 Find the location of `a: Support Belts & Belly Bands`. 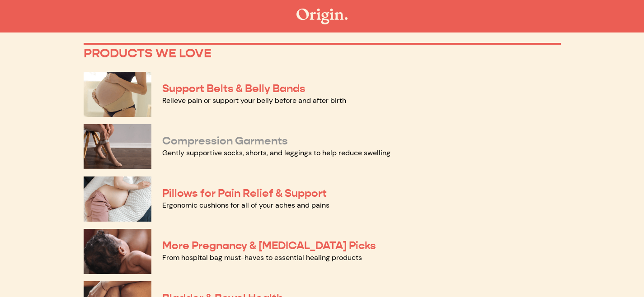

a: Support Belts & Belly Bands is located at coordinates (233, 89).